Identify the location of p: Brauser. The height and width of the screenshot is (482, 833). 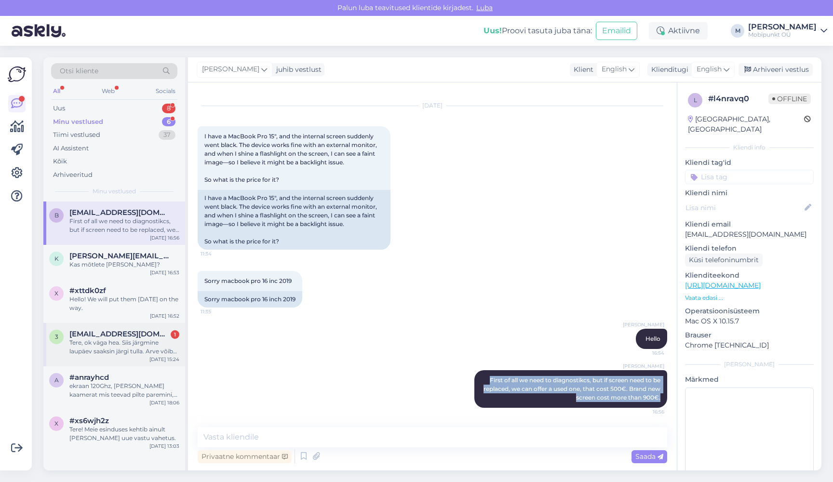
(749, 335).